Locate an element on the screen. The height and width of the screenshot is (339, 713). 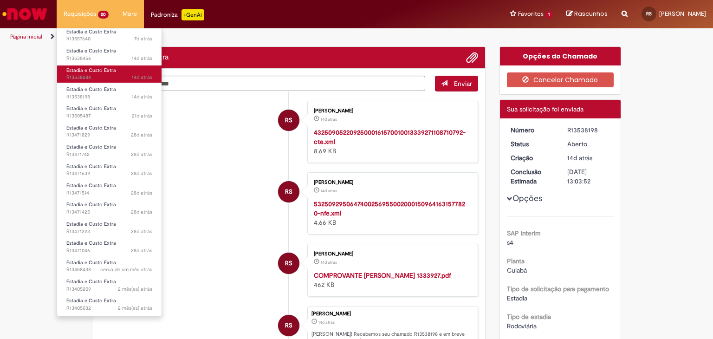
span: R13557640 is located at coordinates (109, 39).